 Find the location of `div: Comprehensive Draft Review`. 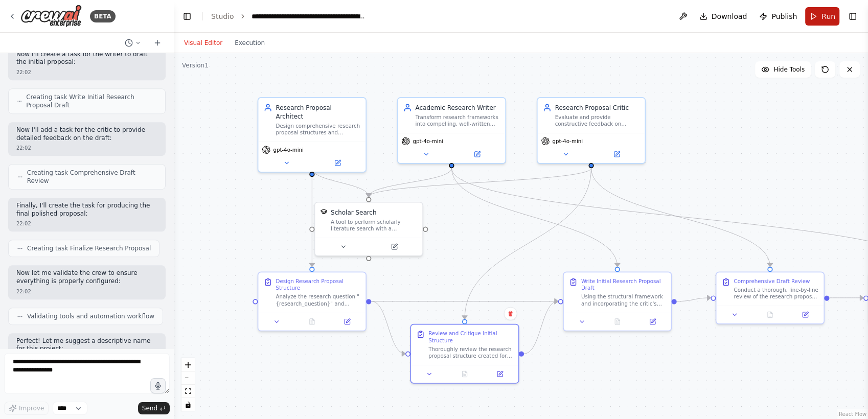

div: Comprehensive Draft Review is located at coordinates (771, 281).